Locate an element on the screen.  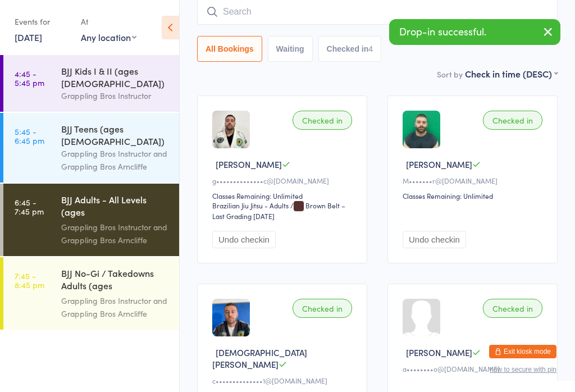
time: 4:45 - 5:45 pm is located at coordinates (29, 78).